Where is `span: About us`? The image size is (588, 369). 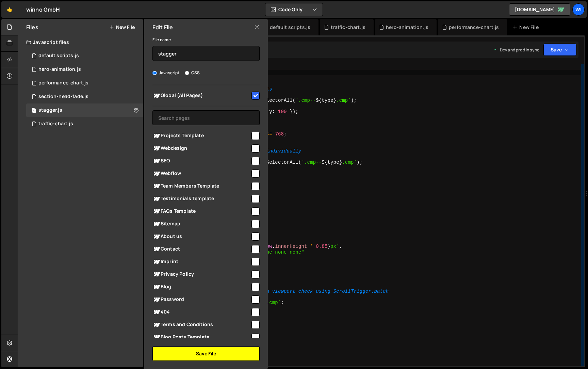
span: About us is located at coordinates (201, 237).